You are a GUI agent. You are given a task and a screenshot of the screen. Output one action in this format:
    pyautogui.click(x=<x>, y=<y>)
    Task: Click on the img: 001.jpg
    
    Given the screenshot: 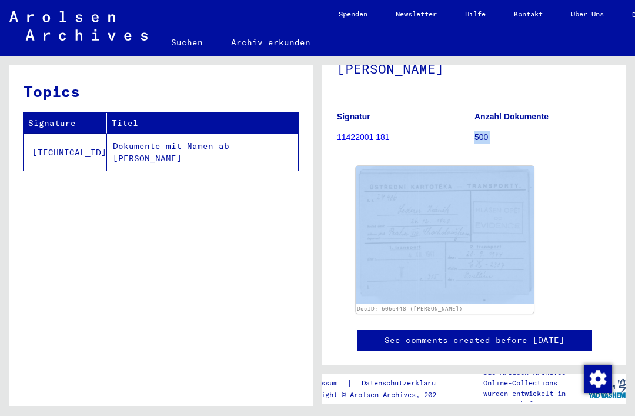 What is the action you would take?
    pyautogui.click(x=445, y=235)
    